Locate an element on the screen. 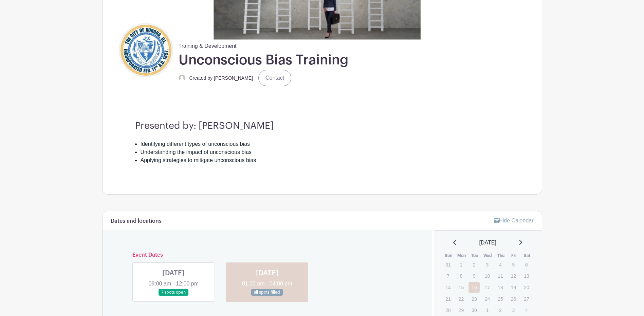 This screenshot has width=644, height=316. li: Identifying different types of unconscious bias is located at coordinates (325, 144).